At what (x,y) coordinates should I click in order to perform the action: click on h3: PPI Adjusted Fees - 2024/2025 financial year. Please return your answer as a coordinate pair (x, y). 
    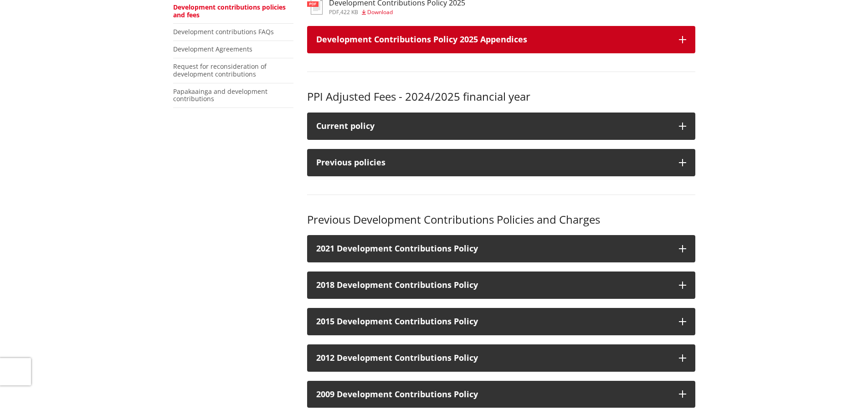
    Looking at the image, I should click on (501, 96).